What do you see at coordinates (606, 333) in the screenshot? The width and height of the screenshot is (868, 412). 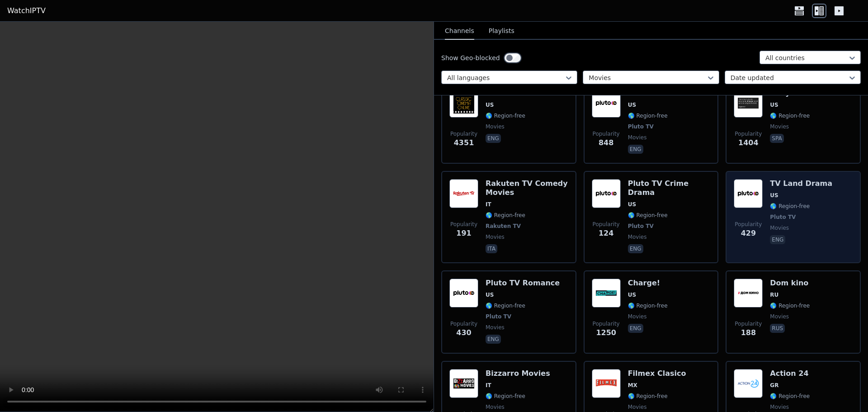 I see `span: 1250` at bounding box center [606, 333].